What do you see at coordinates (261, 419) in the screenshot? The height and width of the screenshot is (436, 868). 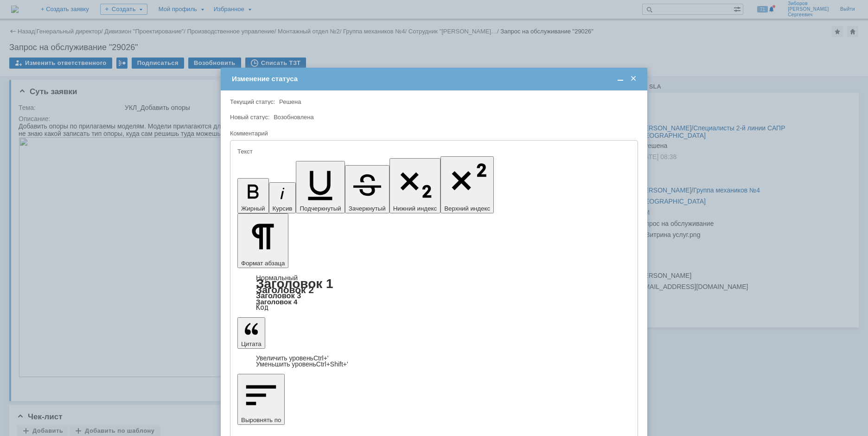 I see `span: Выровнять по` at bounding box center [261, 419].